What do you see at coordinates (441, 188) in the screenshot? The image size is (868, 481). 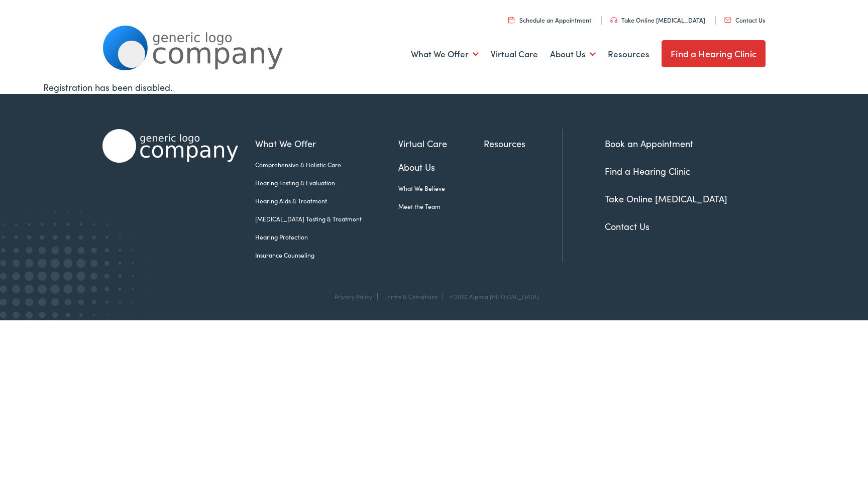 I see `a: What We Believe` at bounding box center [441, 188].